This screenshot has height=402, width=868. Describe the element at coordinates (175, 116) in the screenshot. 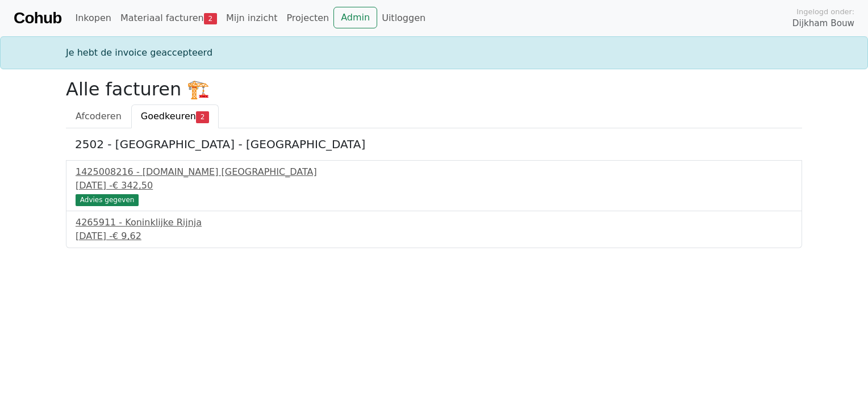

I see `a: Goedkeuren2` at that location.